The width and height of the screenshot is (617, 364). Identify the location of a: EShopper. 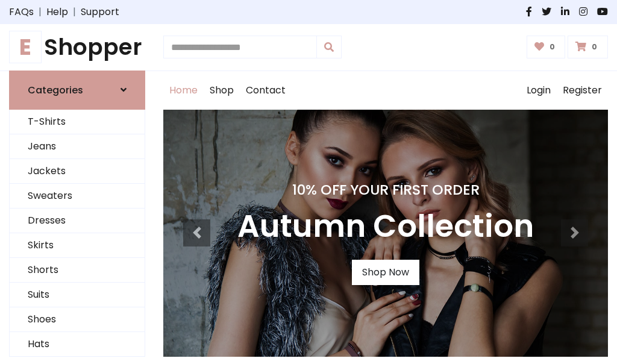
(77, 47).